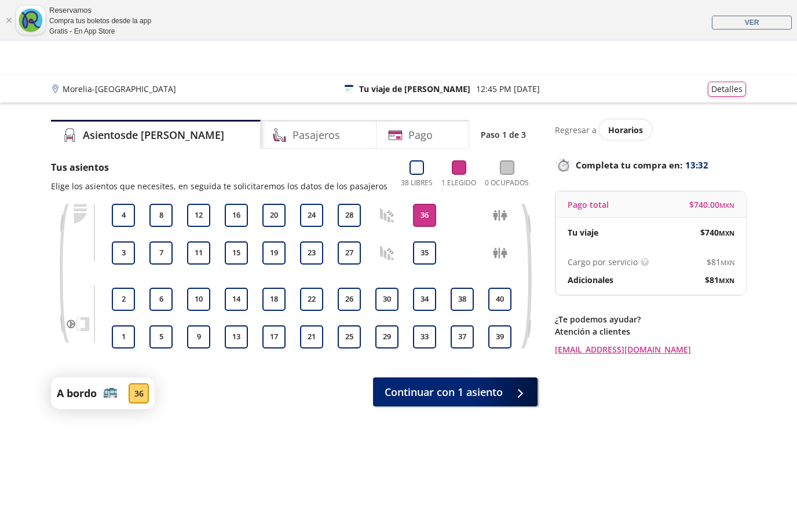 Image resolution: width=797 pixels, height=532 pixels. What do you see at coordinates (349, 215) in the screenshot?
I see `button: 28` at bounding box center [349, 215].